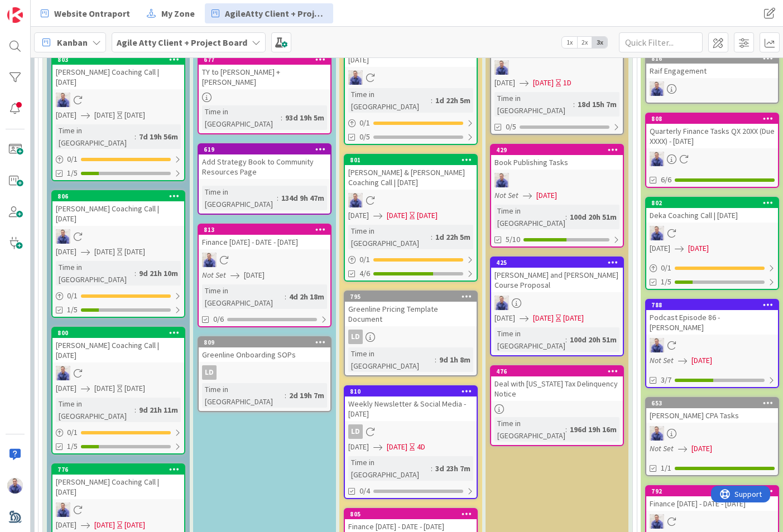  I want to click on img: Visit kanbanzone.com, so click(15, 15).